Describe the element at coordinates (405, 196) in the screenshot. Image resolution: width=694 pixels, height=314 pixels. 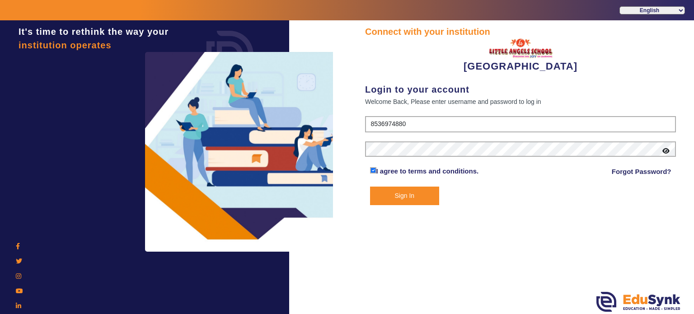
I see `button: Sign In` at that location.